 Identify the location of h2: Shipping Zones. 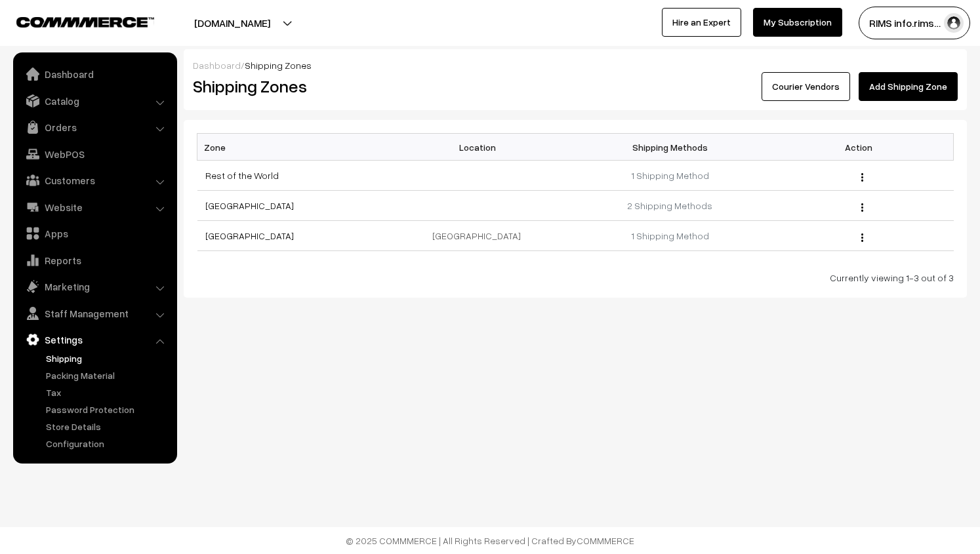
(379, 86).